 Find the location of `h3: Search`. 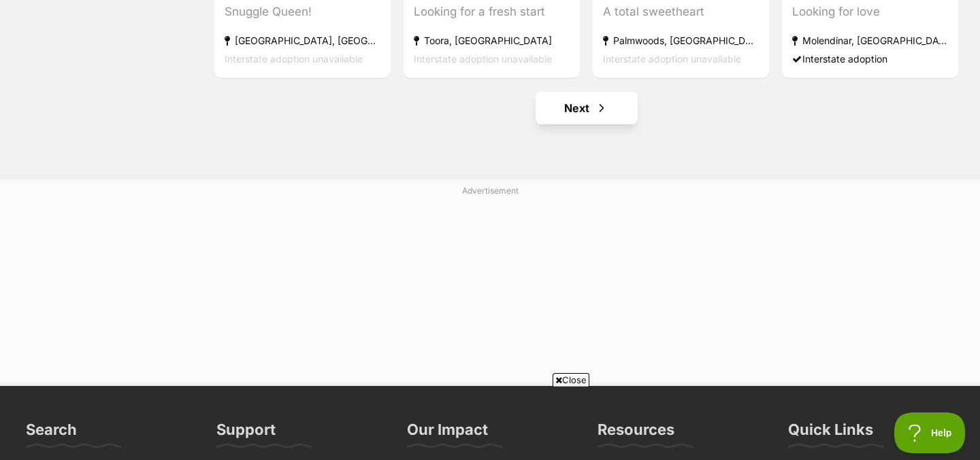

h3: Search is located at coordinates (51, 434).